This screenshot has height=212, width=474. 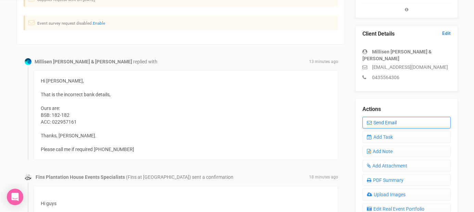 What do you see at coordinates (28, 177) in the screenshot?
I see `img: data` at bounding box center [28, 177].